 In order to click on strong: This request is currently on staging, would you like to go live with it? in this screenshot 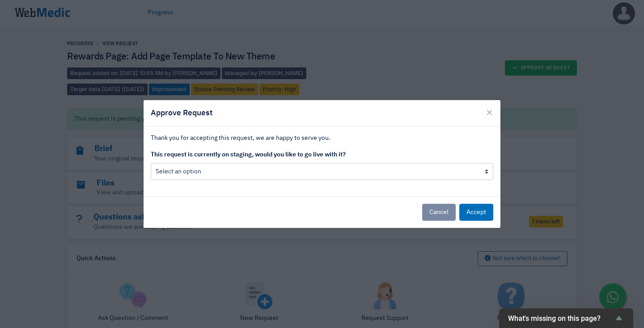, I will do `click(248, 155)`.